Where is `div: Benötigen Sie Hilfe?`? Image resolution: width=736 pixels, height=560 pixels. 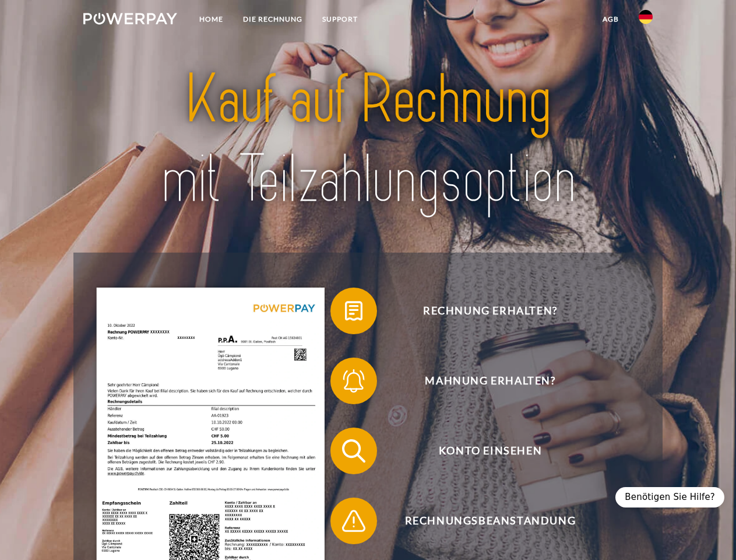 div: Benötigen Sie Hilfe? is located at coordinates (670, 497).